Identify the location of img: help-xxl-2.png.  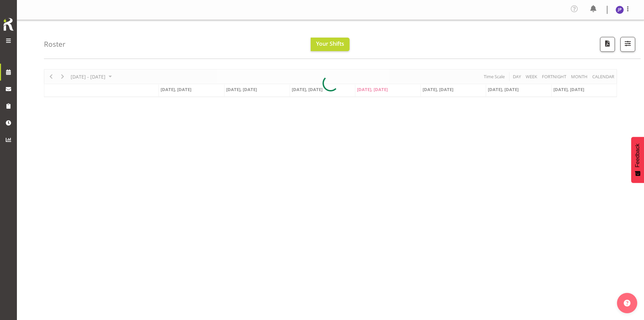
(627, 303).